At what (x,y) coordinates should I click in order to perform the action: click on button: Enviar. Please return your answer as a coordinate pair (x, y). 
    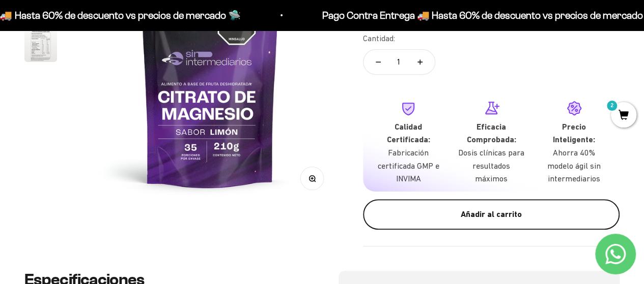
    Looking at the image, I should click on (188, 184).